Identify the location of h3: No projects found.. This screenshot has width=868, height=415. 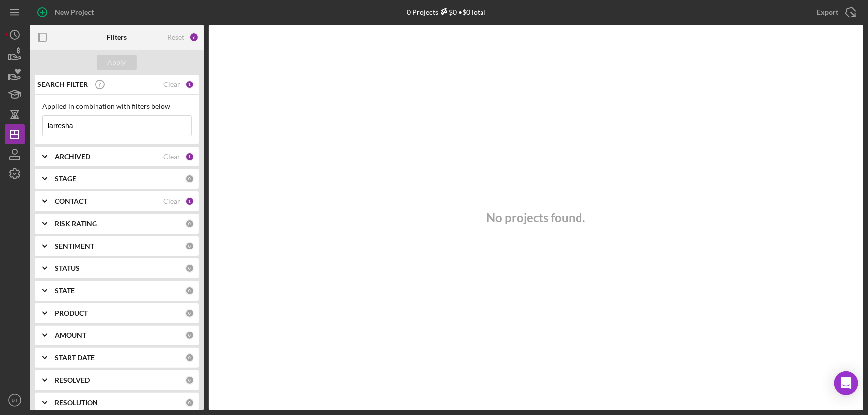
(536, 218).